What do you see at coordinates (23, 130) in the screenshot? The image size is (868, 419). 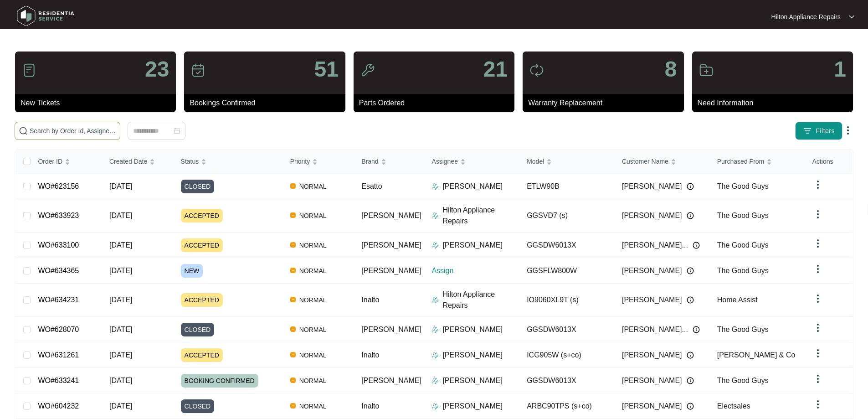 I see `img: search-icon` at bounding box center [23, 130].